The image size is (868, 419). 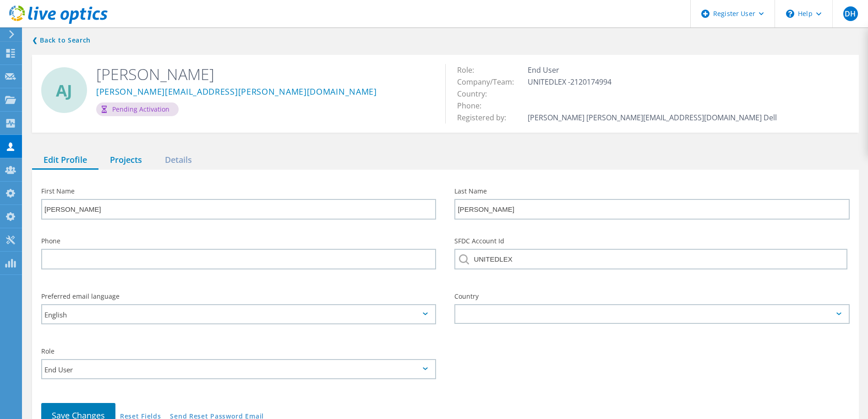 I want to click on label: First Name, so click(x=239, y=191).